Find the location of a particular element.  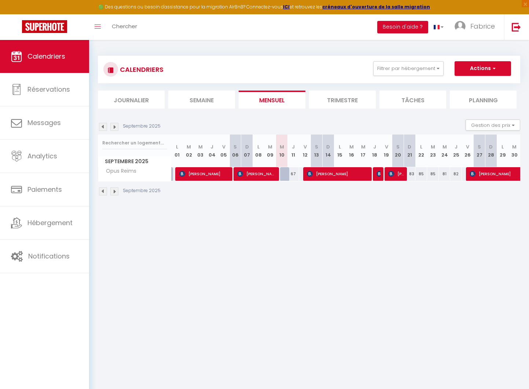

th: 01 is located at coordinates (177, 151).